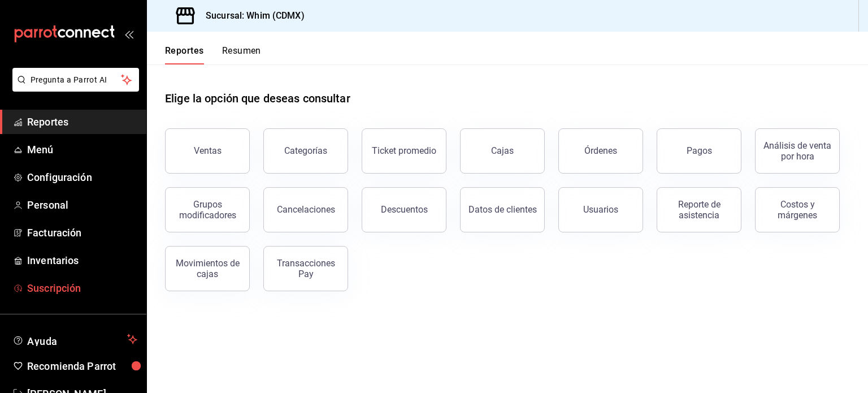  Describe the element at coordinates (82, 205) in the screenshot. I see `span: Personal` at that location.